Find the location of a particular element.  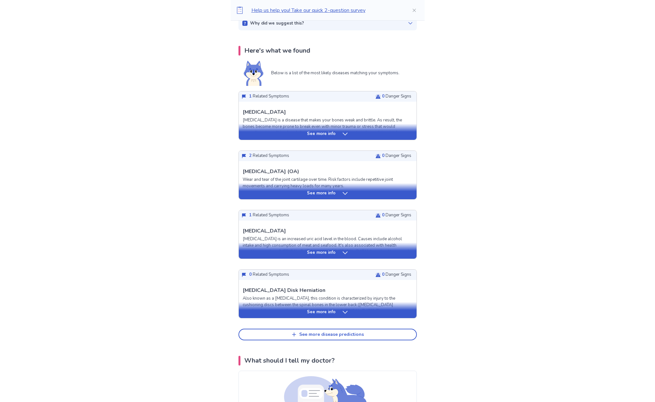

p: Help us help you! Take our quick 2-question survey is located at coordinates (326, 10).